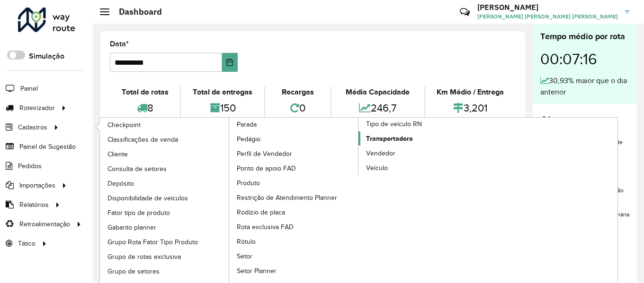 Image resolution: width=644 pixels, height=283 pixels. What do you see at coordinates (144, 257) in the screenshot?
I see `span: Grupo de rotas exclusiva` at bounding box center [144, 257].